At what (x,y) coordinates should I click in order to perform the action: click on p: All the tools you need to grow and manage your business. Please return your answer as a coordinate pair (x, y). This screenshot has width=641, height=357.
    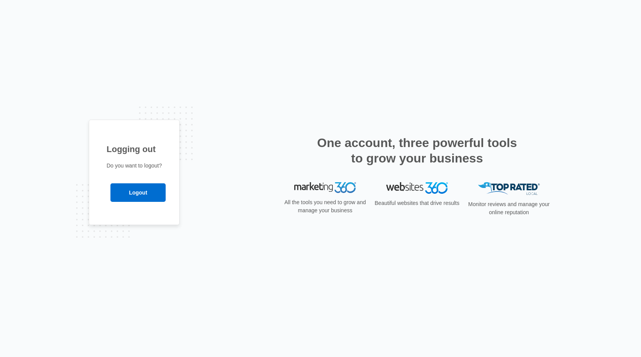
    Looking at the image, I should click on (325, 207).